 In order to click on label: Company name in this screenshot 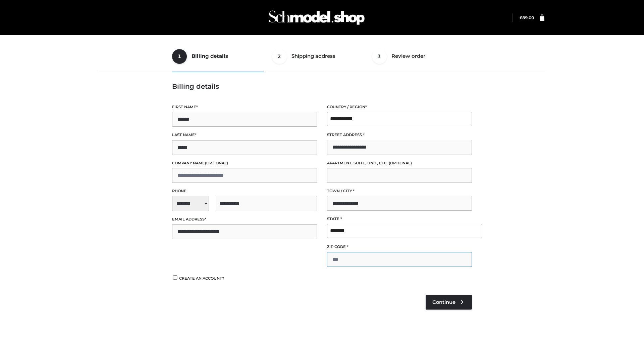, I will do `click(244, 163)`.